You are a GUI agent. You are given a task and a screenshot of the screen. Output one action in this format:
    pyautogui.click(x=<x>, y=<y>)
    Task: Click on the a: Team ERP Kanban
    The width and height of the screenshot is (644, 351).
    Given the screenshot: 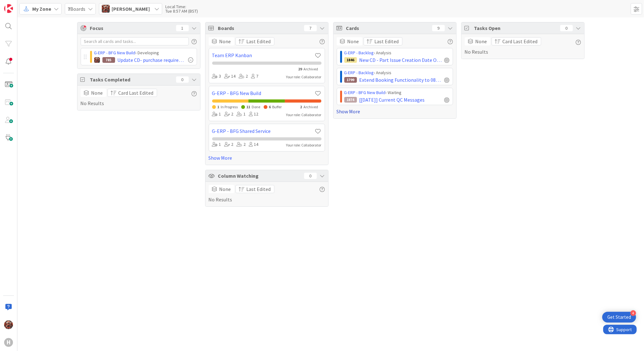 What is the action you would take?
    pyautogui.click(x=263, y=55)
    